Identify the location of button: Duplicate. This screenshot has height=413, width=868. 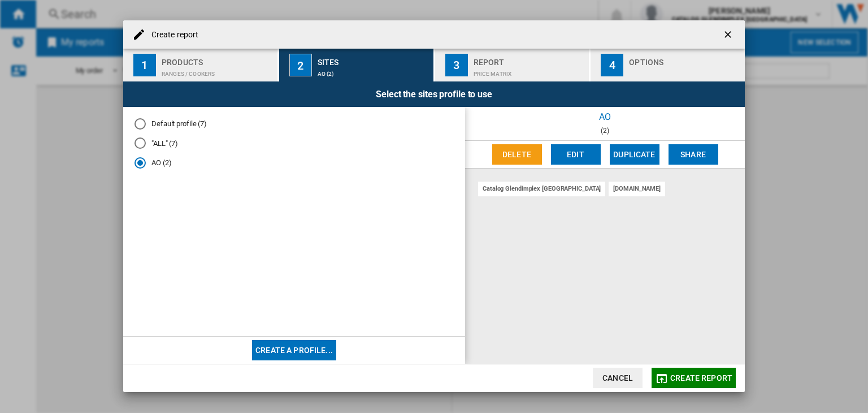
(634, 155).